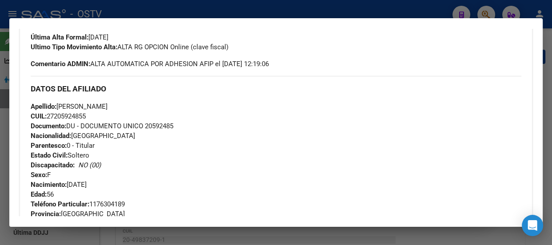 The image size is (552, 245). What do you see at coordinates (63, 146) in the screenshot?
I see `span: 0 - Titular` at bounding box center [63, 146].